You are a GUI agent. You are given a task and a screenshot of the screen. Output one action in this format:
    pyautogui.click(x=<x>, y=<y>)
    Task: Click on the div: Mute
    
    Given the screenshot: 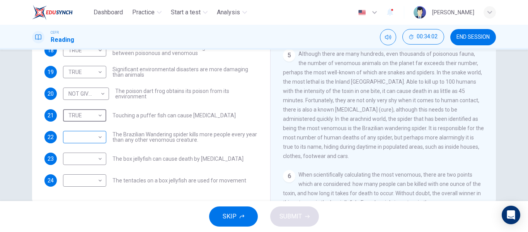 What is the action you would take?
    pyautogui.click(x=388, y=37)
    